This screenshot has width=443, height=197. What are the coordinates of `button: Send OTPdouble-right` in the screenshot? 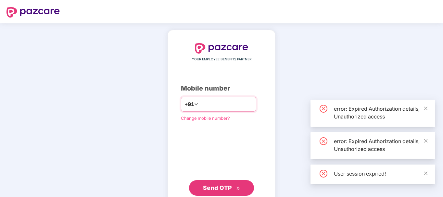 It's located at (222, 188).